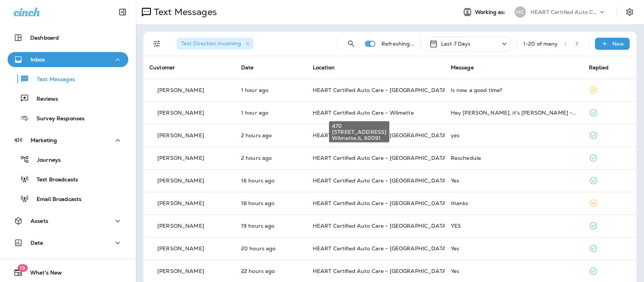 The height and width of the screenshot is (282, 644). What do you see at coordinates (215, 44) in the screenshot?
I see `div: Text Direction:Incoming` at bounding box center [215, 44].